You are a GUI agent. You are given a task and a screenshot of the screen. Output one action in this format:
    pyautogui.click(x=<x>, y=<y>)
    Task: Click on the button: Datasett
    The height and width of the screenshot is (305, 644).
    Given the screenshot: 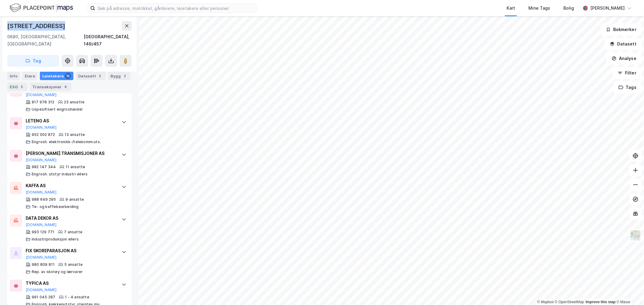 What is the action you would take?
    pyautogui.click(x=623, y=44)
    